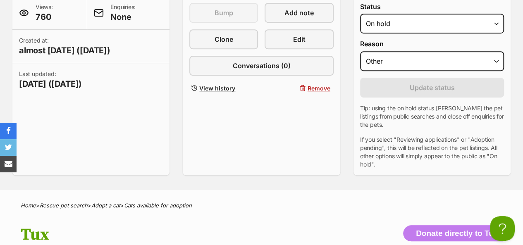 This screenshot has height=245, width=523. Describe the element at coordinates (217, 88) in the screenshot. I see `span: View history` at that location.